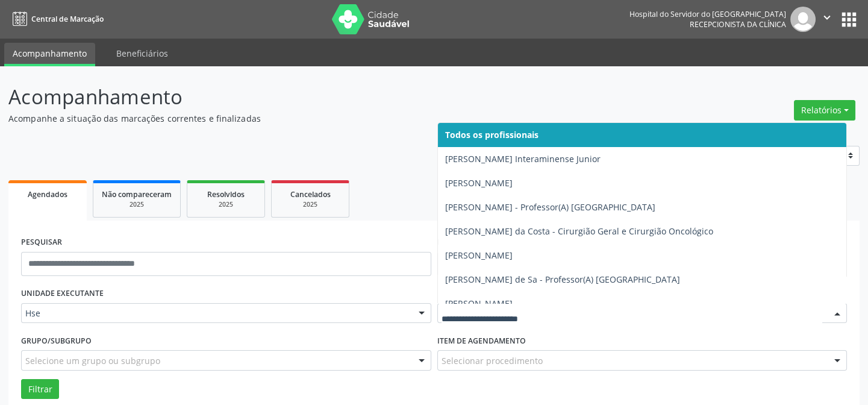 This screenshot has height=405, width=868. Describe the element at coordinates (215, 313) in the screenshot. I see `span: Hse` at that location.